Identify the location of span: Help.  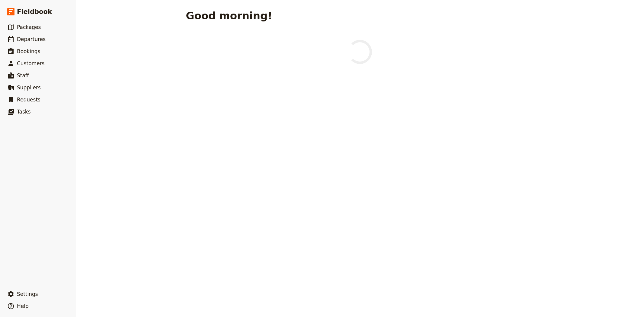
(22, 306).